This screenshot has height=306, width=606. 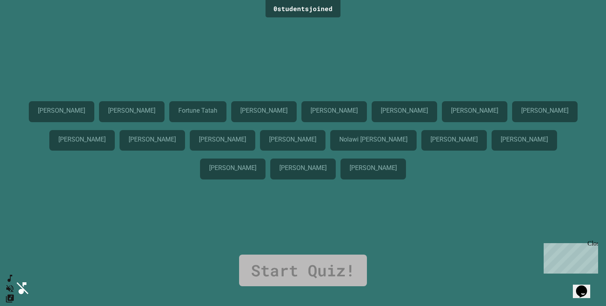 I want to click on button: Unmute music, so click(x=10, y=288).